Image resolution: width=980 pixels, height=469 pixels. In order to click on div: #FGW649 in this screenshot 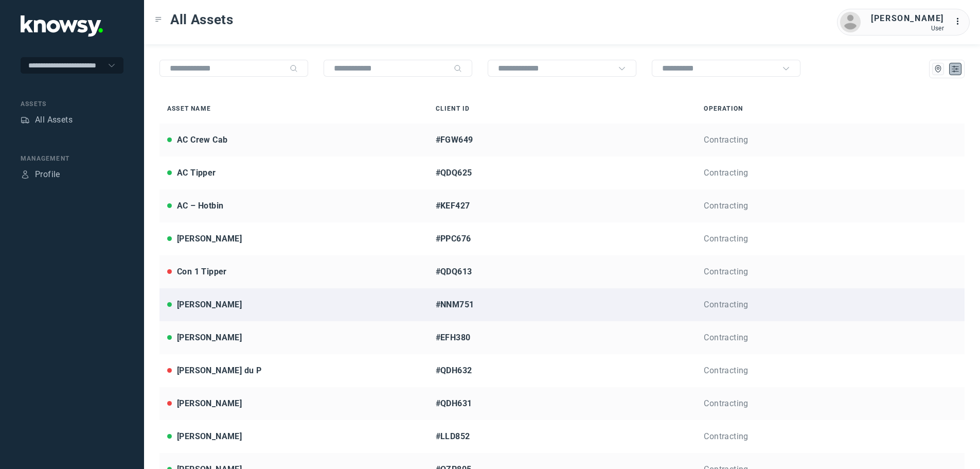, I will do `click(562, 140)`.